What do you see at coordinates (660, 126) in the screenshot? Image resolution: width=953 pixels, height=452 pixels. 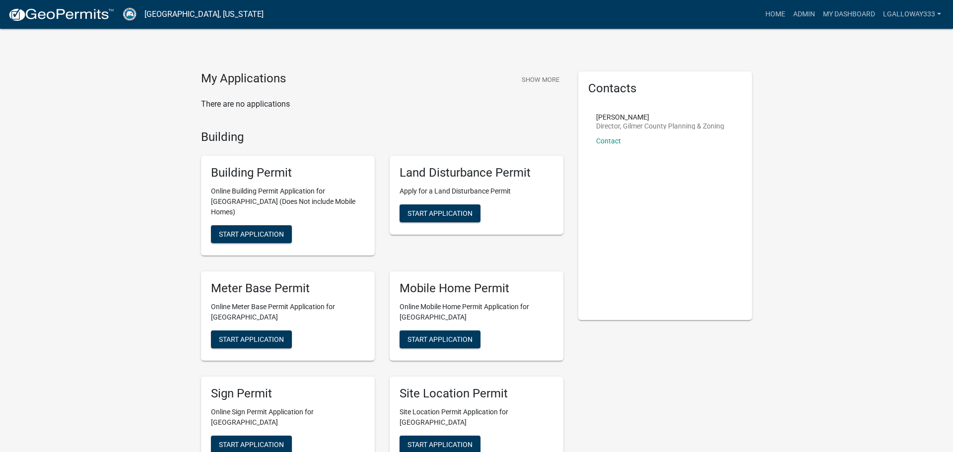 I see `p: Director, Gilmer County Planning & Zoning` at bounding box center [660, 126].